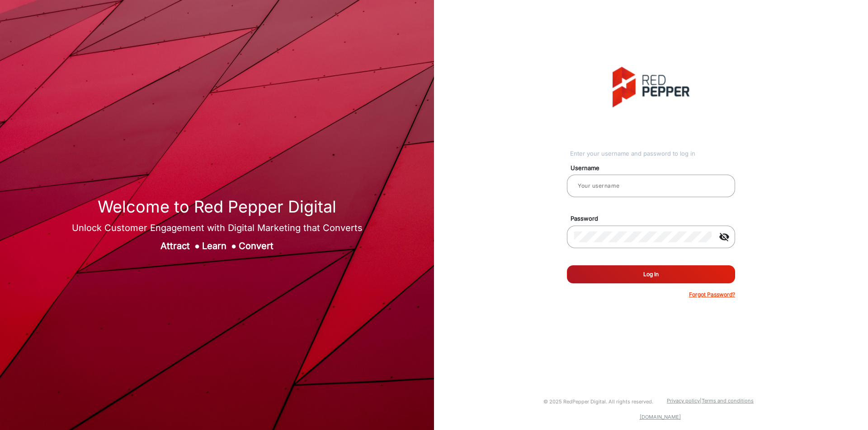  Describe the element at coordinates (651, 186) in the screenshot. I see `input: Your username` at that location.